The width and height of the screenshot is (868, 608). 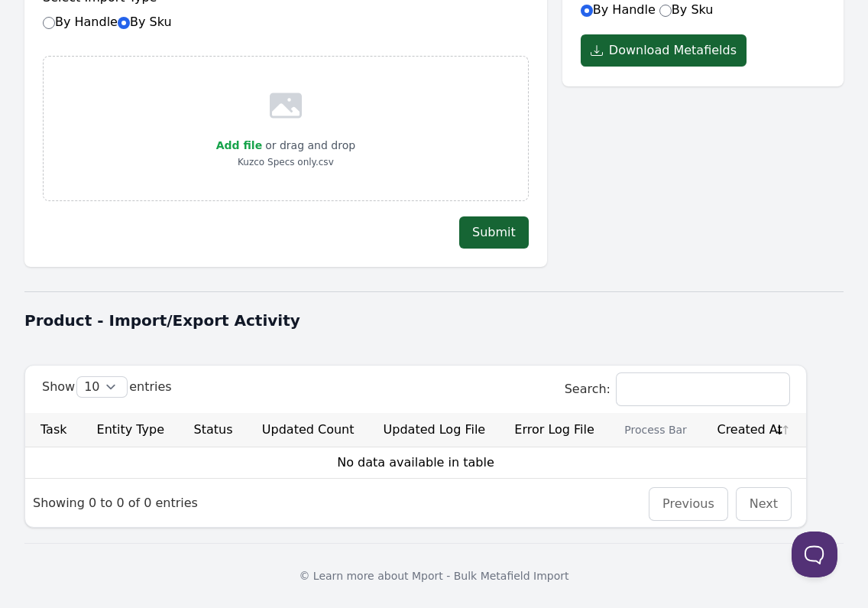 I want to click on span: Mport - Bulk Metafield Import, so click(x=490, y=576).